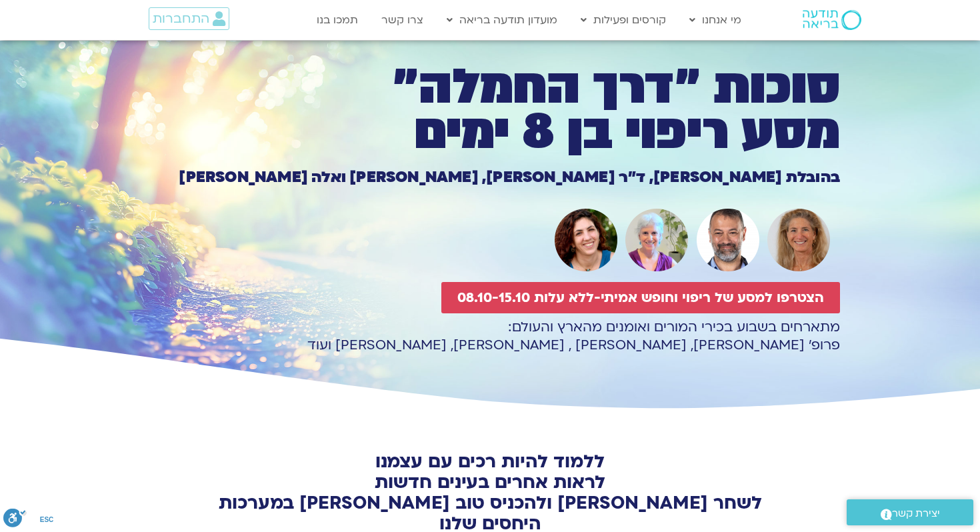 The image size is (980, 532). Describe the element at coordinates (181, 19) in the screenshot. I see `span: התחברות` at that location.